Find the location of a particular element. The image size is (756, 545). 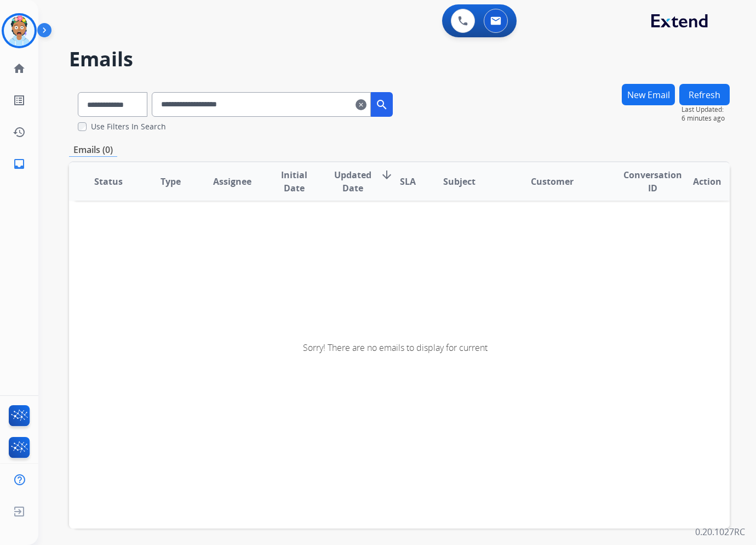

mat-icon: clear is located at coordinates (361, 105).